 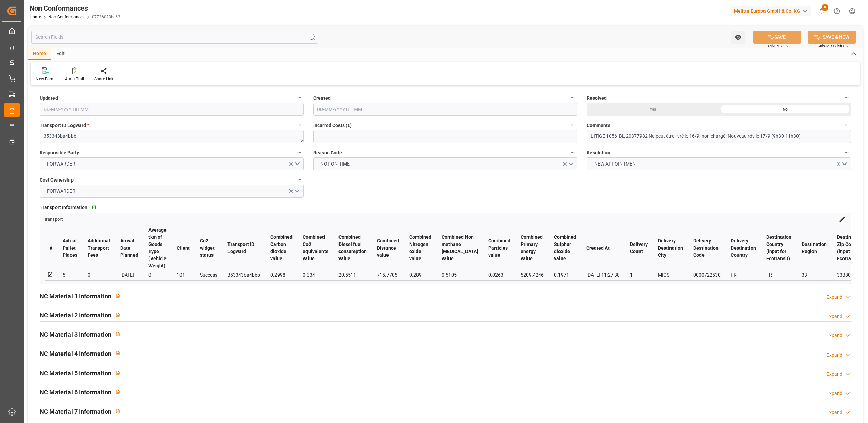 What do you see at coordinates (772, 11) in the screenshot?
I see `button: Melitta Europa GmbH & Co. KG` at bounding box center [772, 11].